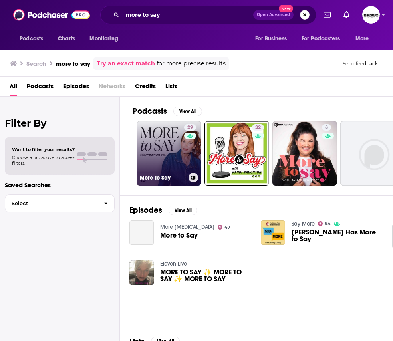  I want to click on a: More Morgellons, so click(187, 227).